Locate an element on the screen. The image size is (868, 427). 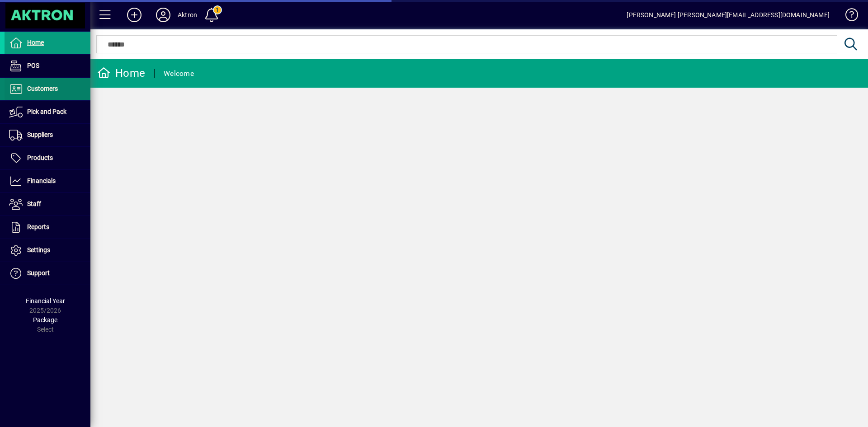
a: POS is located at coordinates (48, 66).